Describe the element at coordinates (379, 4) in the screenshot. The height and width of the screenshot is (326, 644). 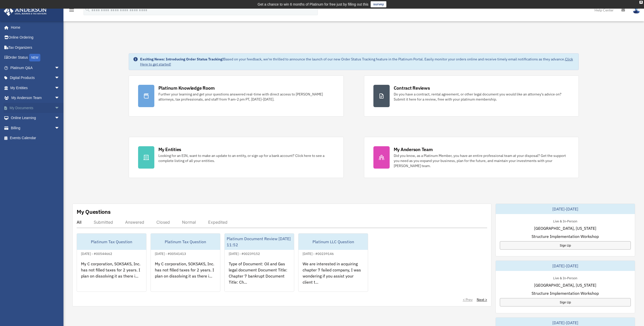
I see `a: survey` at that location.